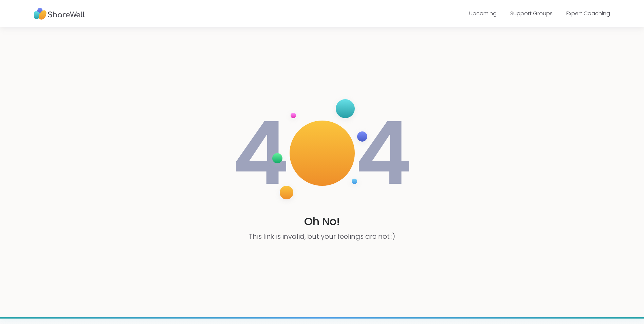 Image resolution: width=644 pixels, height=324 pixels. Describe the element at coordinates (59, 14) in the screenshot. I see `img: ShareWell Nav Logo` at that location.